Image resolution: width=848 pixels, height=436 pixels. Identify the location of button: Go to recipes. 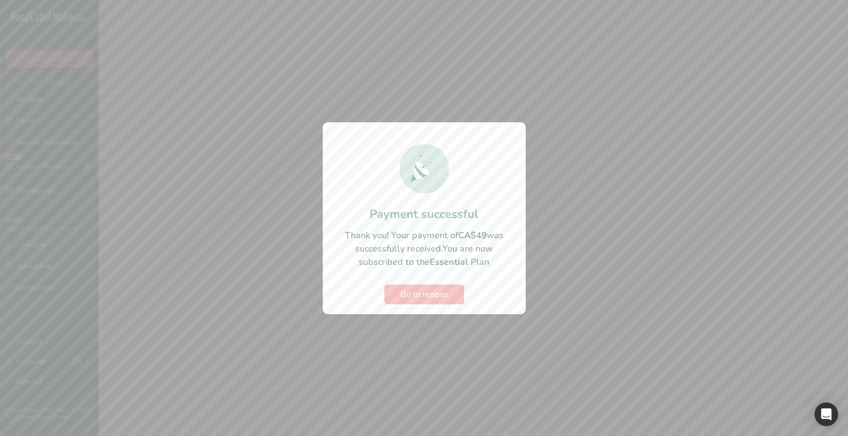
(424, 294).